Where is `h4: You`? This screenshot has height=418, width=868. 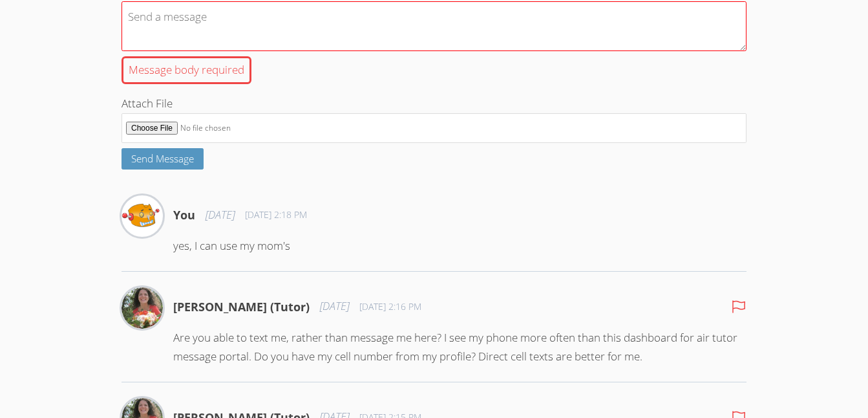 h4: You is located at coordinates (184, 214).